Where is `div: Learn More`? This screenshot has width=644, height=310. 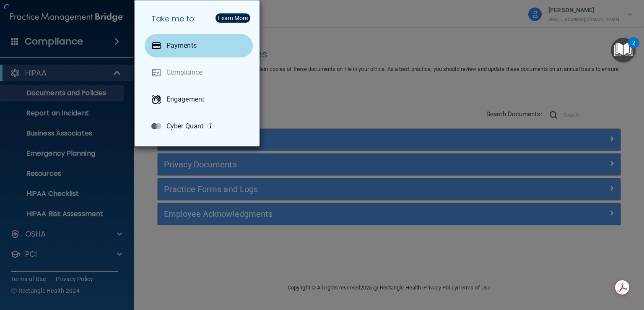
div: Learn More is located at coordinates (233, 18).